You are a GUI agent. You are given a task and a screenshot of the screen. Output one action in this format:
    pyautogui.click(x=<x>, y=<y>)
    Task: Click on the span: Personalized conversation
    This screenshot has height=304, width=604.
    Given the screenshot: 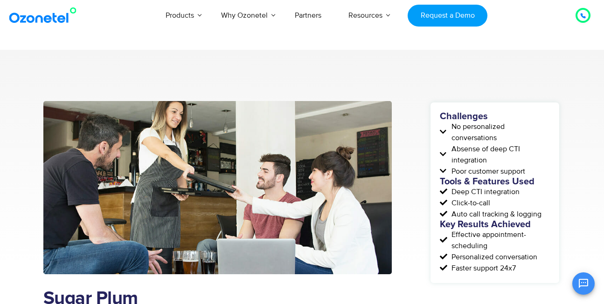 What is the action you would take?
    pyautogui.click(x=493, y=257)
    